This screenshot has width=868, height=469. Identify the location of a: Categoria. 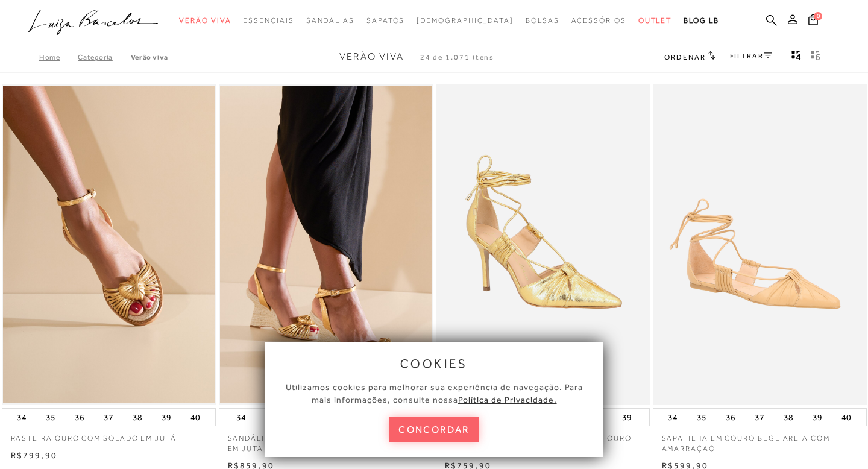
(104, 57).